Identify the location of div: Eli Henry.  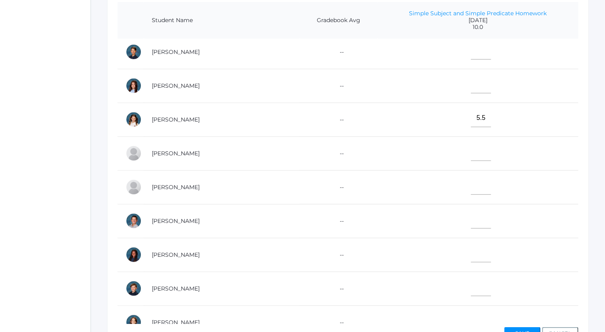
(134, 187).